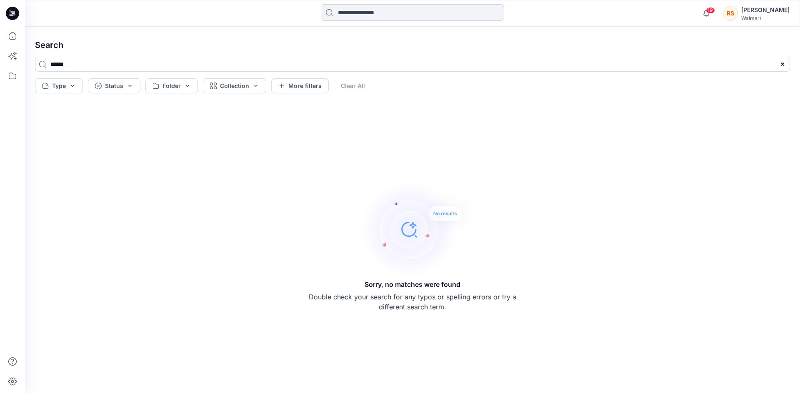  What do you see at coordinates (59, 86) in the screenshot?
I see `button: Type` at bounding box center [59, 86].